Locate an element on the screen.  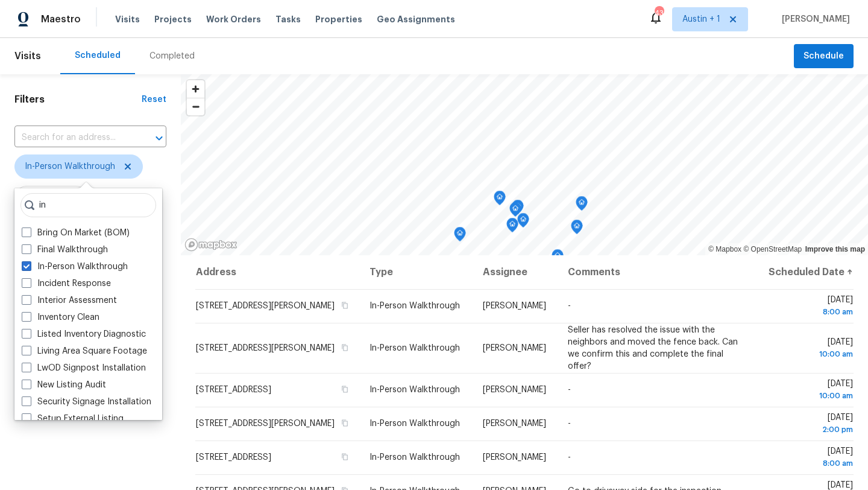
a: OpenStreetMap is located at coordinates (772, 249).